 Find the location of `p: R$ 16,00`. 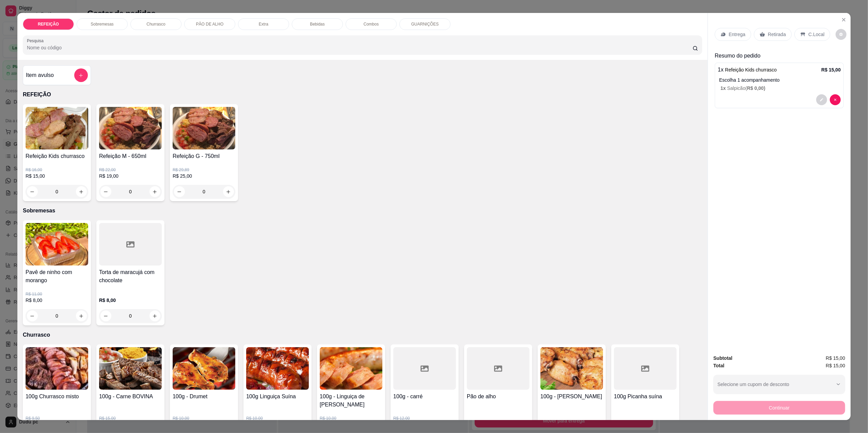

p: R$ 16,00 is located at coordinates (57, 170).